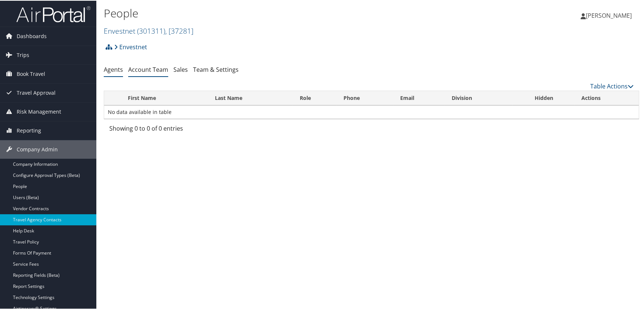 Image resolution: width=644 pixels, height=309 pixels. What do you see at coordinates (612, 86) in the screenshot?
I see `a: Table Actions` at bounding box center [612, 86].